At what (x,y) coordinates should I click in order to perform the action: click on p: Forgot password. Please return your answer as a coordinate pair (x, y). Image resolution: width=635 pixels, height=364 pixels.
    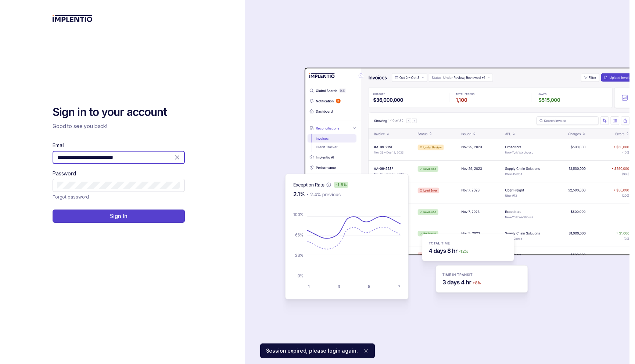
    Looking at the image, I should click on (70, 197).